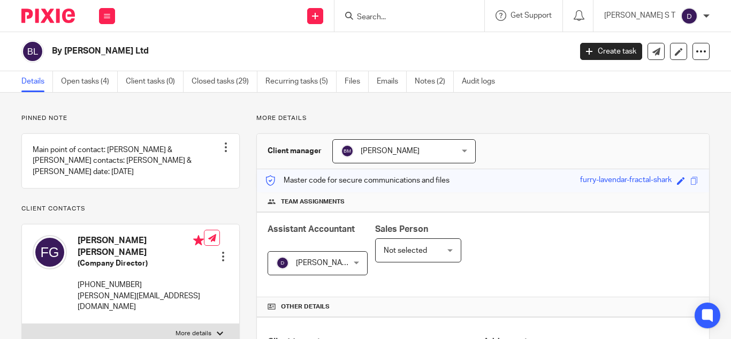 This screenshot has height=339, width=731. What do you see at coordinates (37, 81) in the screenshot?
I see `a: Details` at bounding box center [37, 81].